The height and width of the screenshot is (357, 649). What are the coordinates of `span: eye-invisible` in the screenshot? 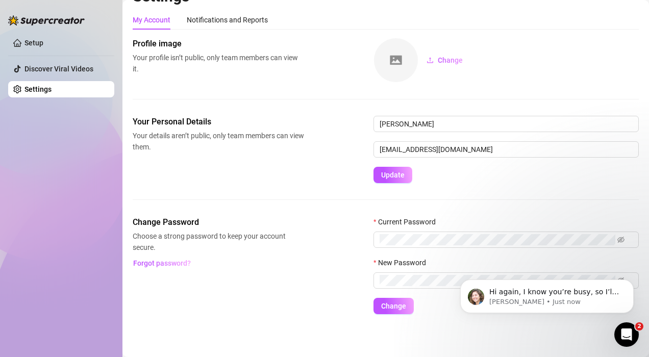 It's located at (621, 240).